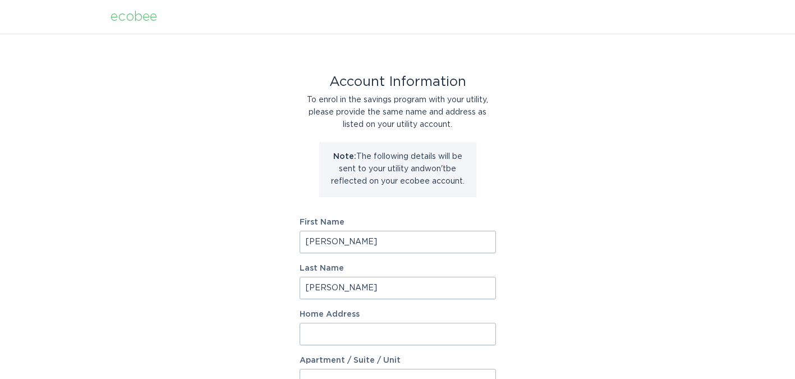  What do you see at coordinates (398, 112) in the screenshot?
I see `div: To enrol in the savings program with your utility, please provide the same name and address as li...` at bounding box center [398, 112].